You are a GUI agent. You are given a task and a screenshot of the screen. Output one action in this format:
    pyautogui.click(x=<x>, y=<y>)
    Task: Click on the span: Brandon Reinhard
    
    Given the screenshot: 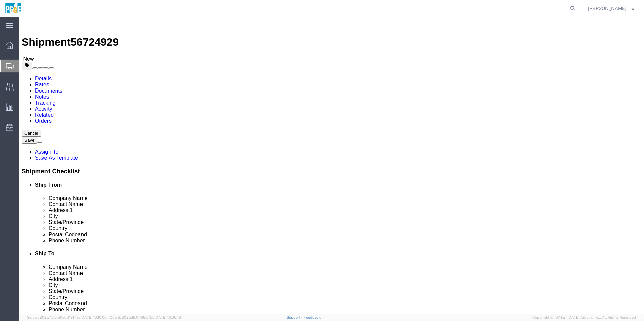 What is the action you would take?
    pyautogui.click(x=607, y=8)
    